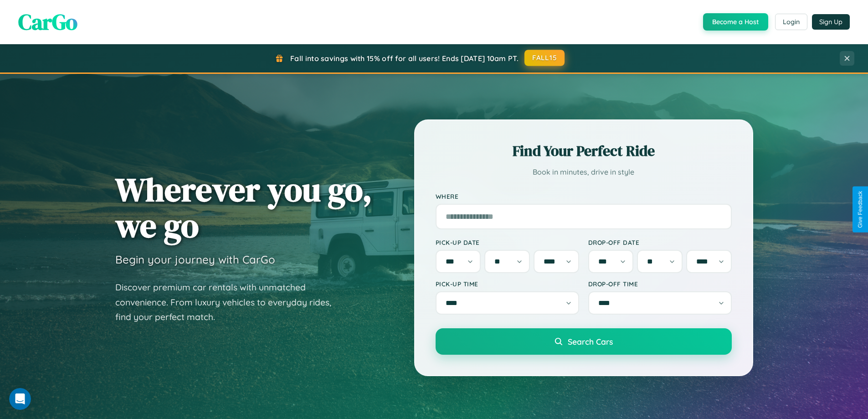 Image resolution: width=868 pixels, height=419 pixels. Describe the element at coordinates (544, 58) in the screenshot. I see `button: FALL15` at that location.